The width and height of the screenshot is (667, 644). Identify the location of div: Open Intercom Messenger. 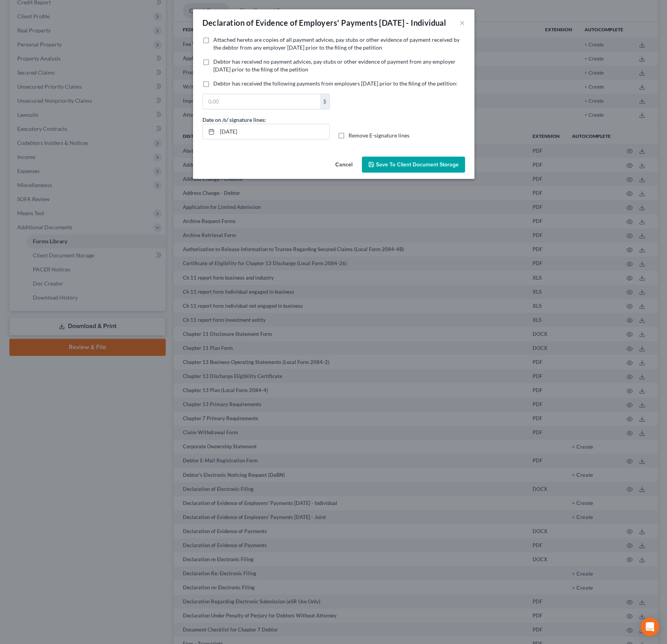
(650, 627).